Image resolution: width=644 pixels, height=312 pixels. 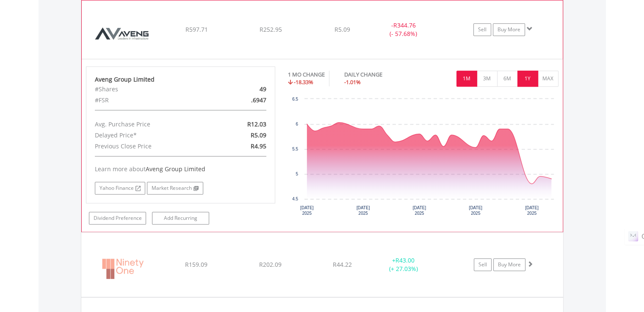 What do you see at coordinates (196, 29) in the screenshot?
I see `span: R597.71` at bounding box center [196, 29].